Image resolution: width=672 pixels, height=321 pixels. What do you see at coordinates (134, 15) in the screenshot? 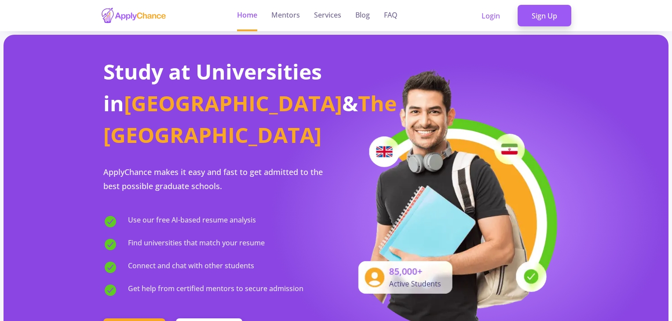
I see `img: applychance logo` at bounding box center [134, 15].